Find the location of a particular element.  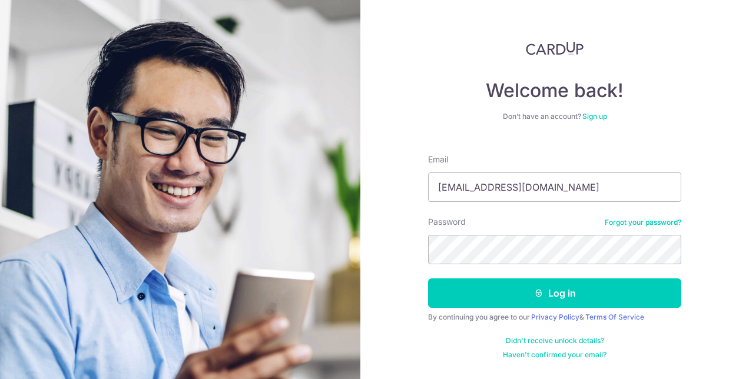

h4: Welcome back! is located at coordinates (555, 91).